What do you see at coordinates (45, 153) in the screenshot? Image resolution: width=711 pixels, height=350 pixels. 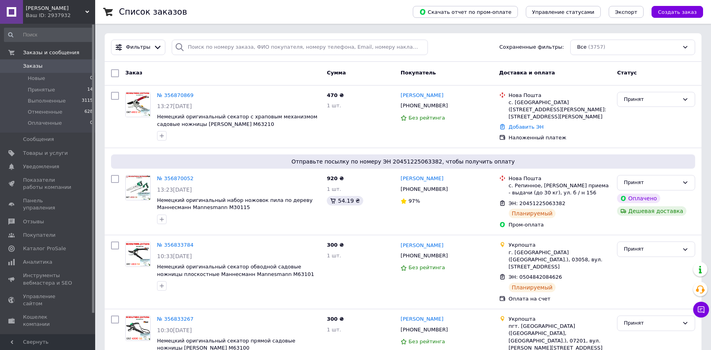 I see `span: Товары и услуги` at bounding box center [45, 153].